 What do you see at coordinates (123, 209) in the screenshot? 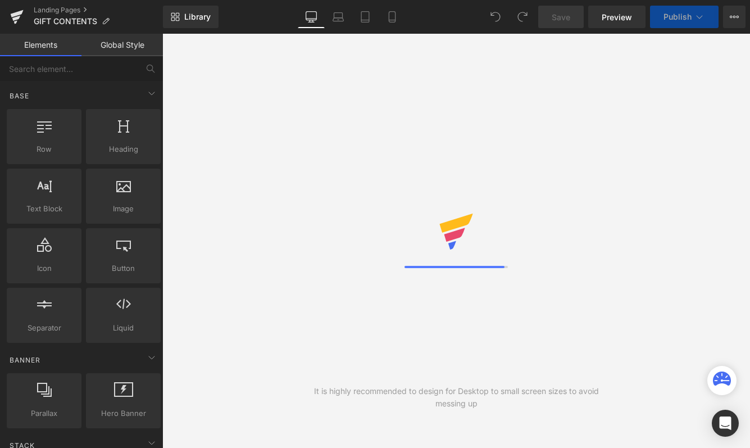
I see `span: Image` at bounding box center [123, 209].